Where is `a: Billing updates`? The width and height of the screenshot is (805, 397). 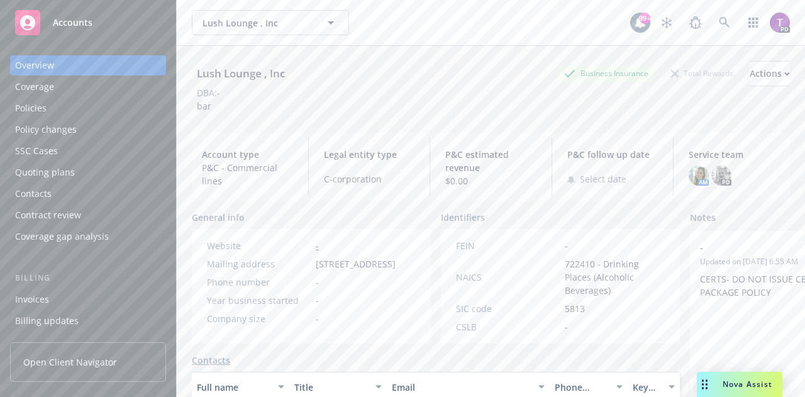
a: Billing updates is located at coordinates (88, 321).